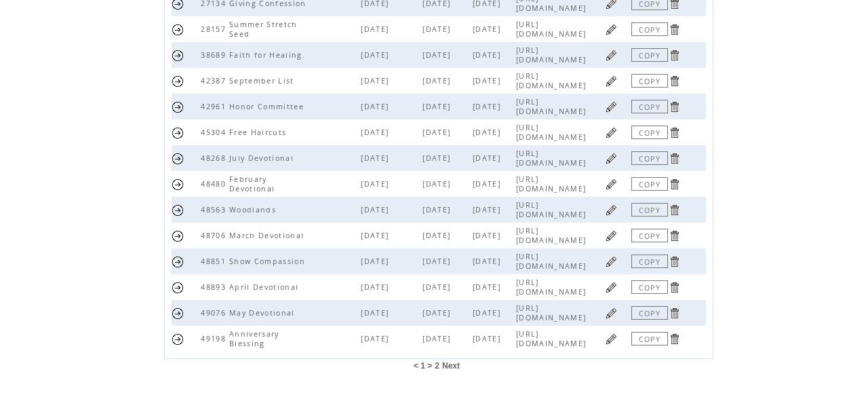  What do you see at coordinates (264, 312) in the screenshot?
I see `span: May Devotional` at bounding box center [264, 312].